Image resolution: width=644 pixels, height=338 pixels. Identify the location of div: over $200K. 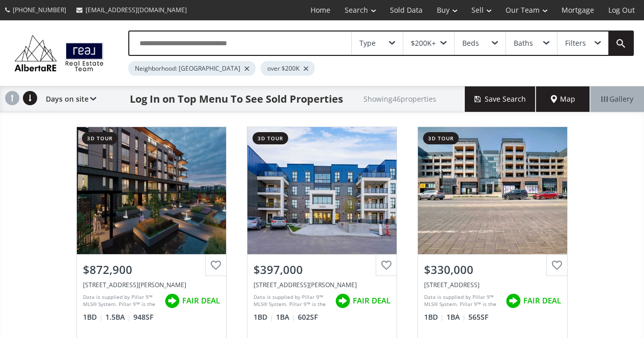
(288, 68).